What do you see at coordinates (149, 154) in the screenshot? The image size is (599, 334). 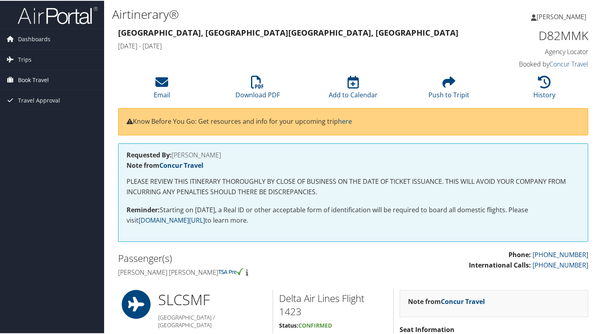 I see `strong: Requested By:` at bounding box center [149, 154].